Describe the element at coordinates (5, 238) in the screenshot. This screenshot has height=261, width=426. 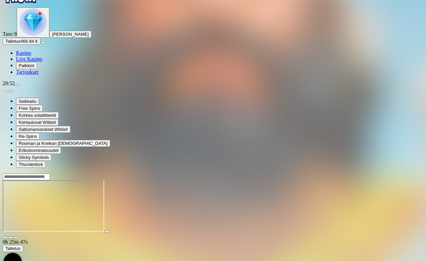
I see `button: close icon` at that location.